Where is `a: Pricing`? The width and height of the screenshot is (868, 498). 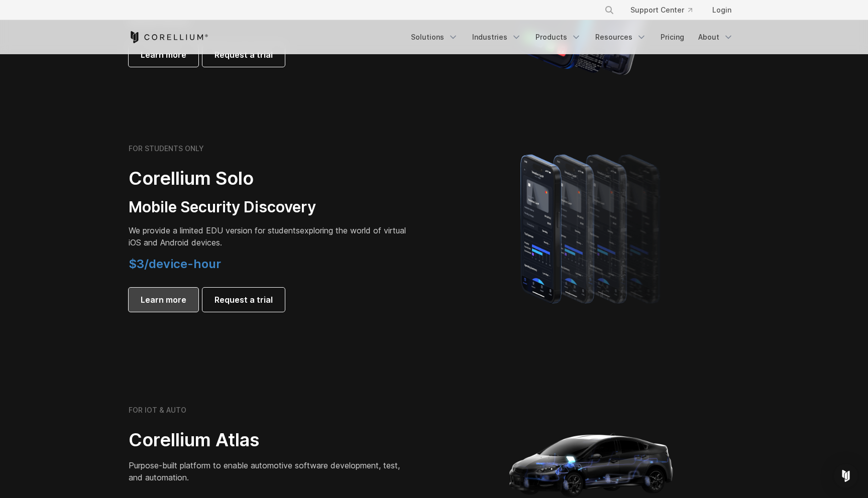
a: Pricing is located at coordinates (672, 37).